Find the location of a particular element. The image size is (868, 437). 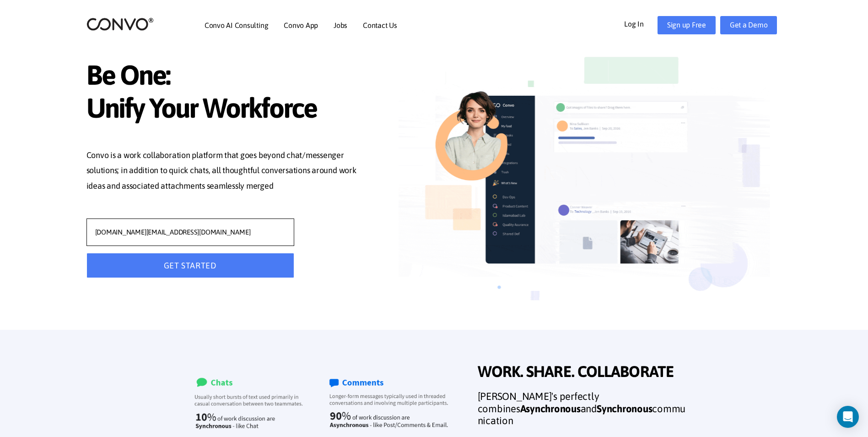

img: image_not_found is located at coordinates (584, 185).